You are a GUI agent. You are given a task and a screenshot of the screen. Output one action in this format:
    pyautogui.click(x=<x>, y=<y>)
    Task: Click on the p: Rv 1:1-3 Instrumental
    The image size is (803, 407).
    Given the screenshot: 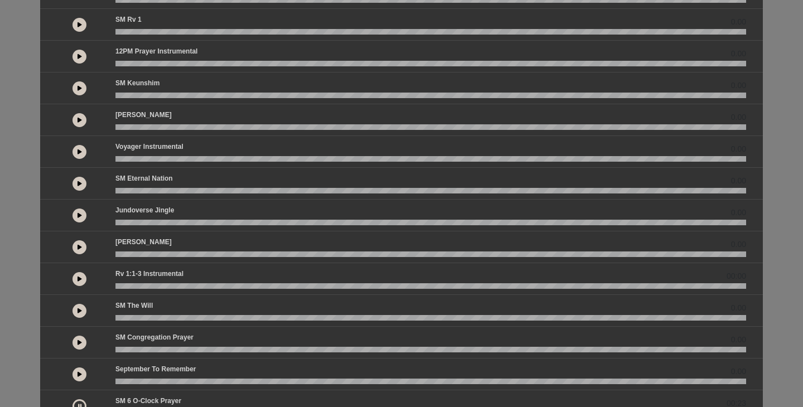 What is the action you would take?
    pyautogui.click(x=149, y=274)
    